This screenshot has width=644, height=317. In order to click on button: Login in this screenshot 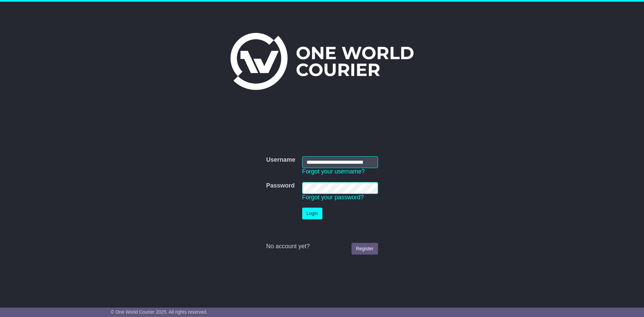, I will do `click(313, 213)`.